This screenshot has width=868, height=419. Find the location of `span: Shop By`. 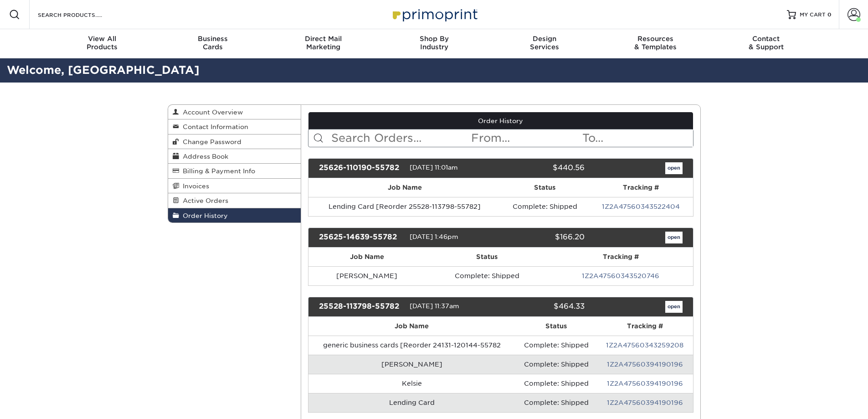

span: Shop By is located at coordinates (434, 39).